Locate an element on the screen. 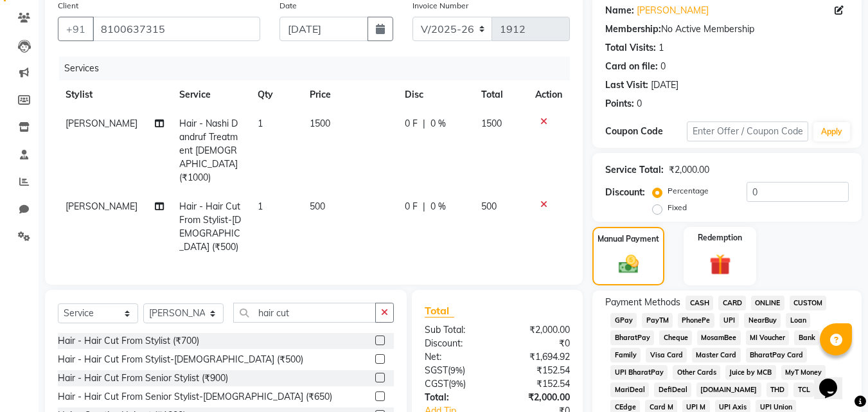 The width and height of the screenshot is (868, 412). div: Card on file: is located at coordinates (631, 67).